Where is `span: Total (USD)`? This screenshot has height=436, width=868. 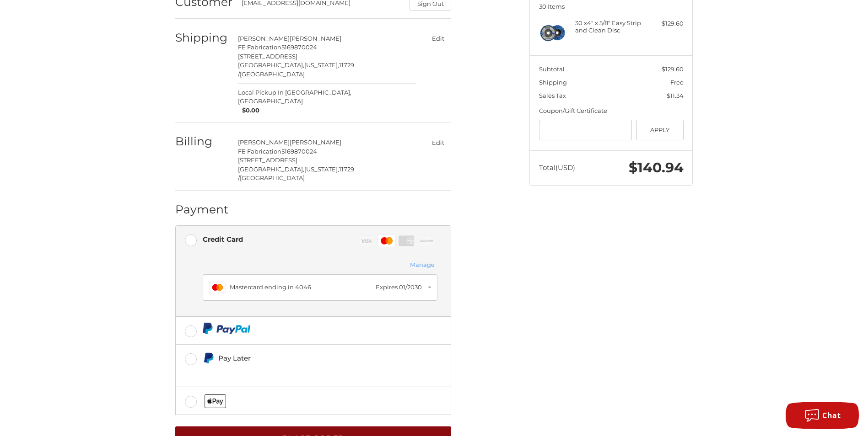 span: Total (USD) is located at coordinates (557, 167).